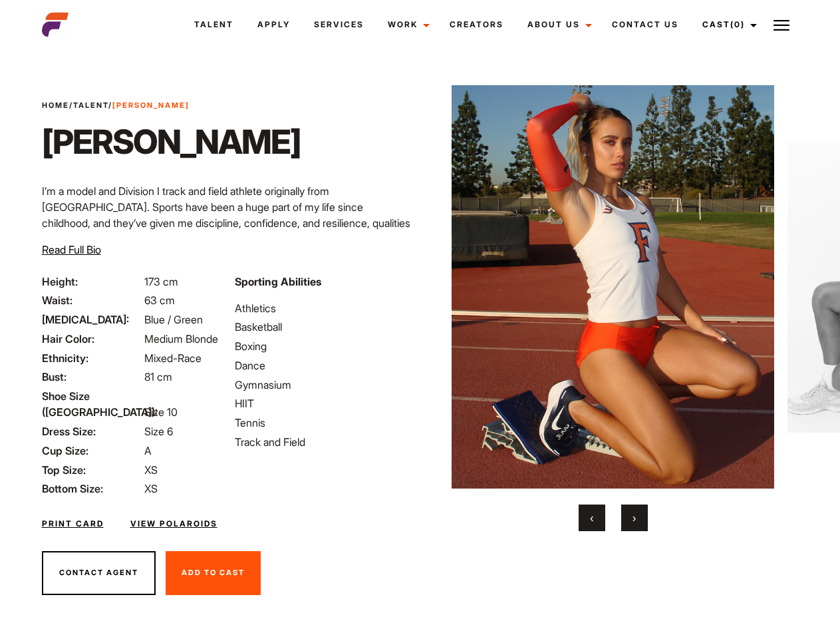 Image resolution: width=840 pixels, height=639 pixels. What do you see at coordinates (159, 377) in the screenshot?
I see `span: 81 cm` at bounding box center [159, 377].